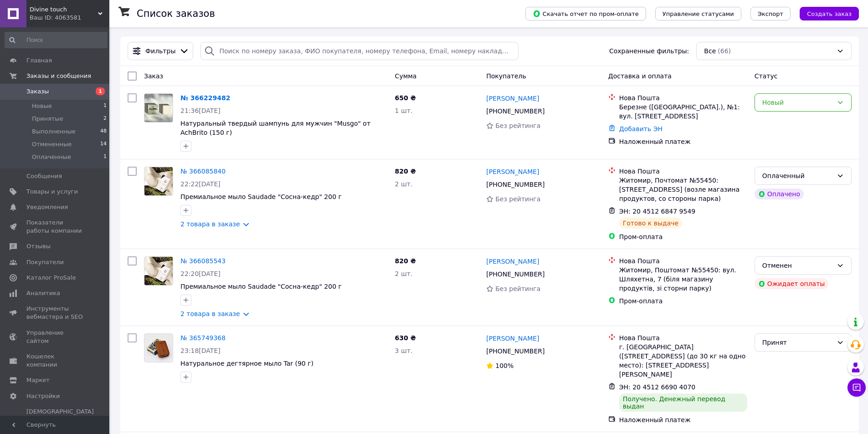 The height and width of the screenshot is (434, 868). What do you see at coordinates (640, 76) in the screenshot?
I see `span: Доставка и оплата` at bounding box center [640, 76].